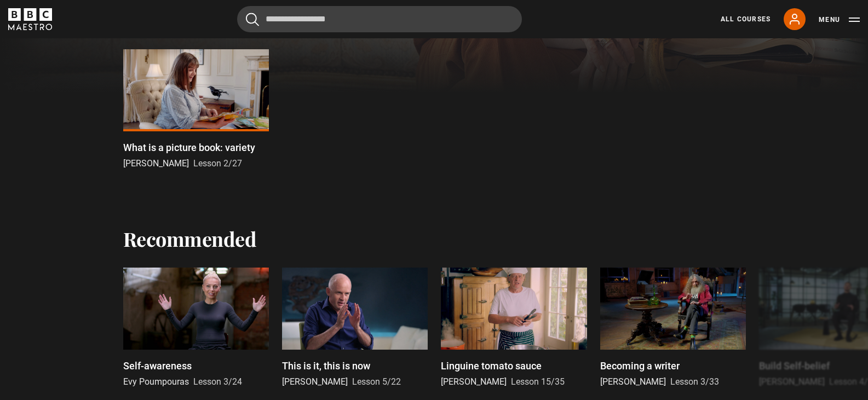 This screenshot has height=400, width=868. Describe the element at coordinates (538, 381) in the screenshot. I see `span: Lesson 15/35` at that location.